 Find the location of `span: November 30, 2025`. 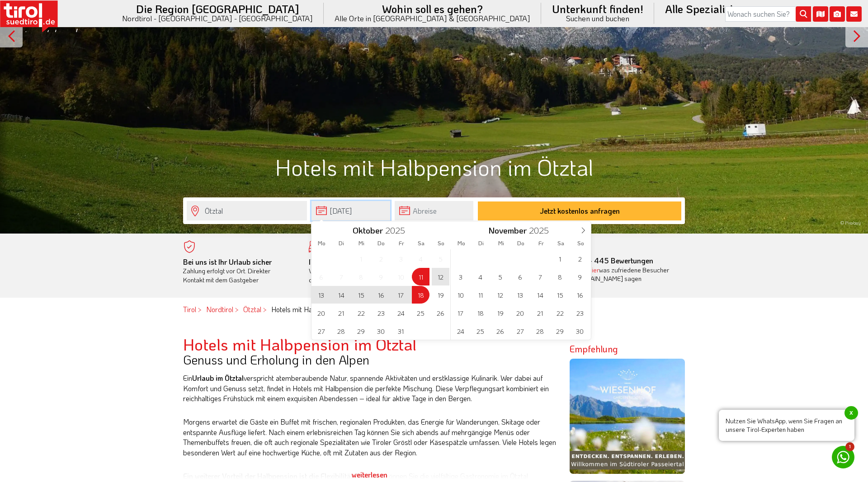

span: November 30, 2025 is located at coordinates (580, 331).